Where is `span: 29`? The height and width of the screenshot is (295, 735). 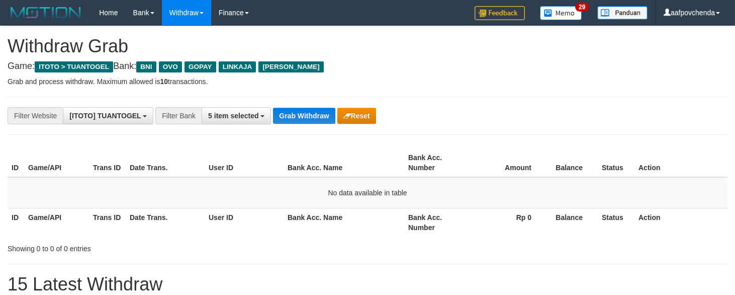
span: 29 is located at coordinates (582, 7).